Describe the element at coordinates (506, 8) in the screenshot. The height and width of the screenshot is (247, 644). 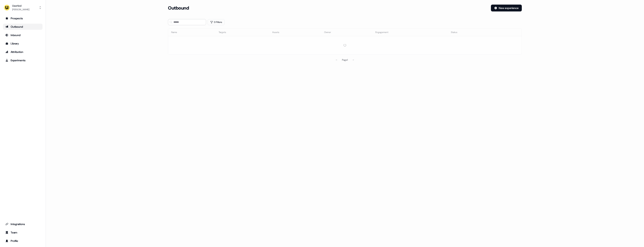
I see `a: New experience` at that location.